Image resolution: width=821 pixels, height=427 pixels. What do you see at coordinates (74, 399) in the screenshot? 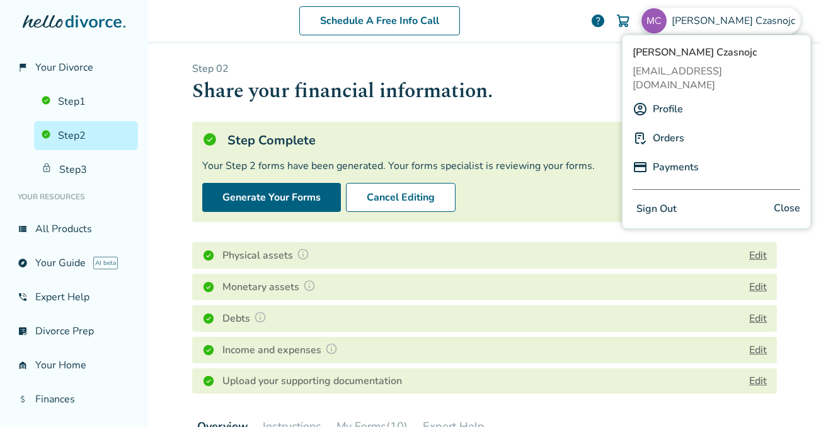
I see `a: attach_moneyFinances` at bounding box center [74, 399].